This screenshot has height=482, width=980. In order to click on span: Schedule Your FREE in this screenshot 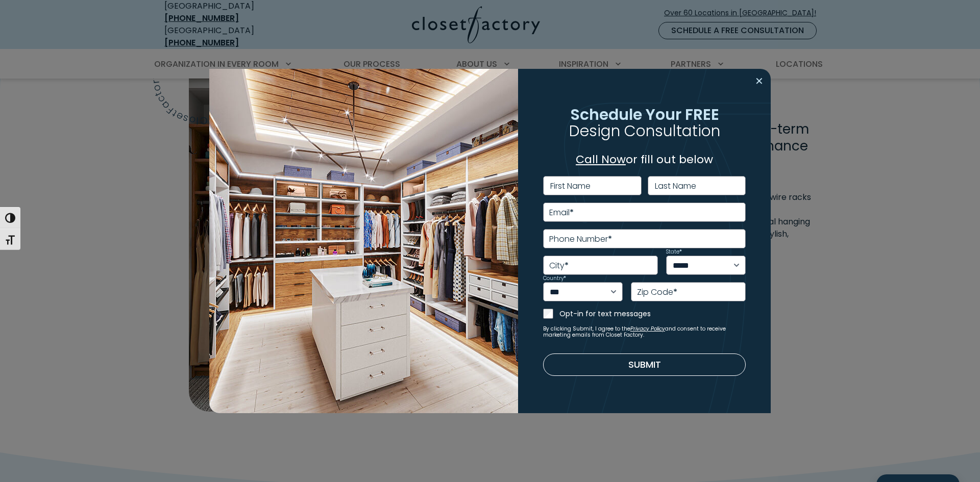, I will do `click(645, 114)`.